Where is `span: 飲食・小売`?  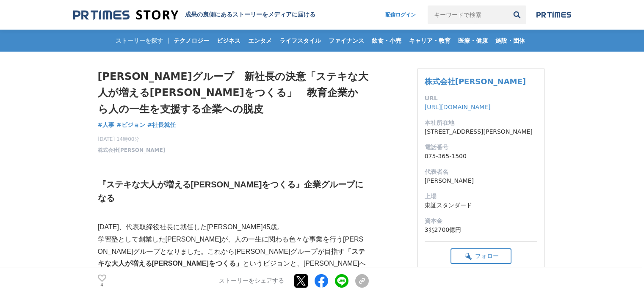
span: 飲食・小売 is located at coordinates (387, 41).